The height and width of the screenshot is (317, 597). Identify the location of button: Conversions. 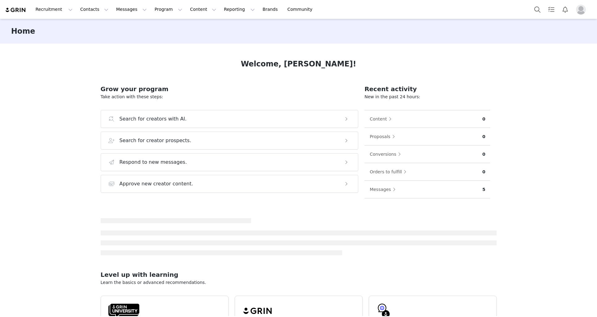
(387, 154).